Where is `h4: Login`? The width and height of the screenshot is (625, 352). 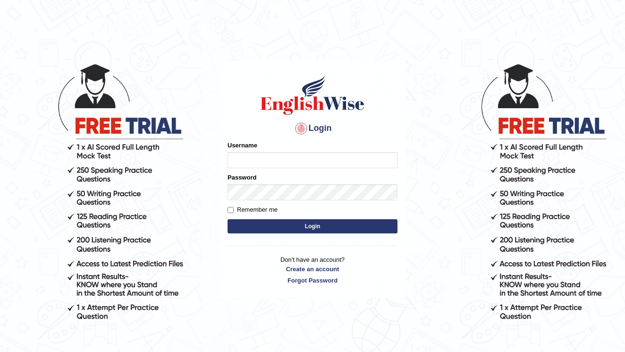
h4: Login is located at coordinates (312, 128).